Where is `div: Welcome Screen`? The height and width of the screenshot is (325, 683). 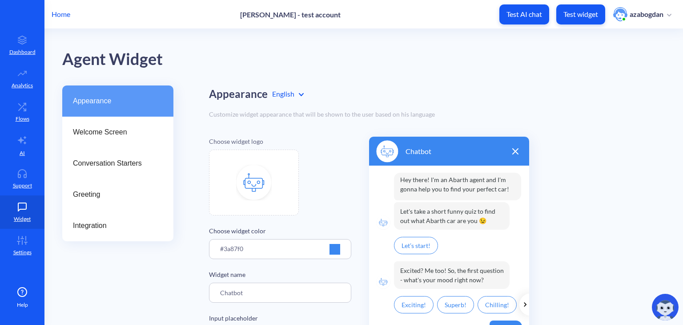
div: Welcome Screen is located at coordinates (118, 132).